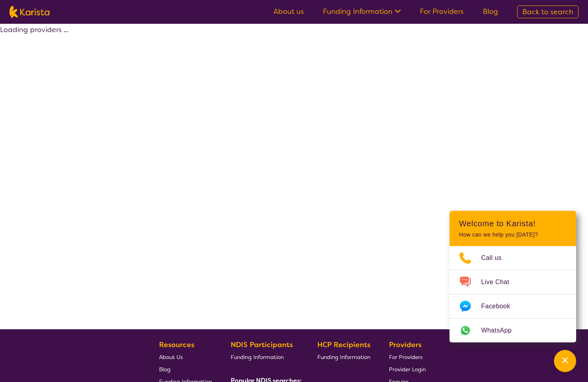 The width and height of the screenshot is (588, 382). What do you see at coordinates (548, 12) in the screenshot?
I see `a: Back to search` at bounding box center [548, 12].